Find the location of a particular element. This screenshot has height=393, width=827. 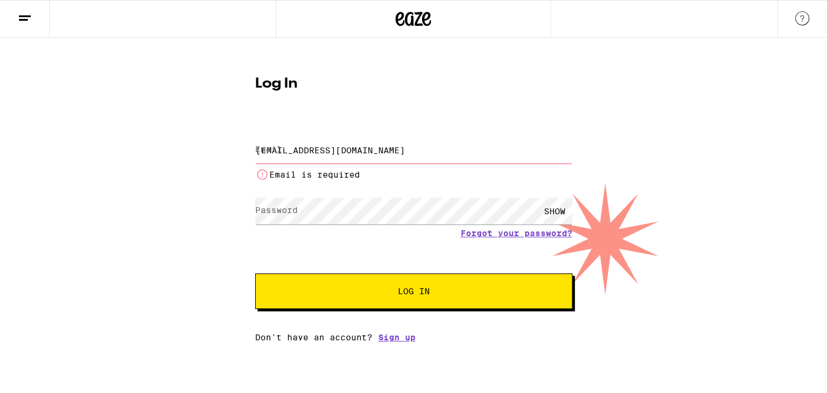

label: Email is located at coordinates (268, 149).